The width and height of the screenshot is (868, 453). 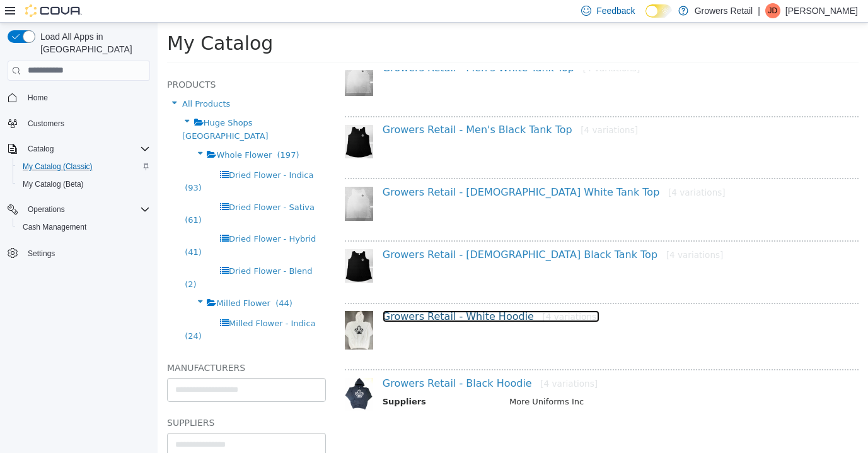 What do you see at coordinates (89, 345) in the screenshot?
I see `h5: Manufacturers` at bounding box center [89, 345].